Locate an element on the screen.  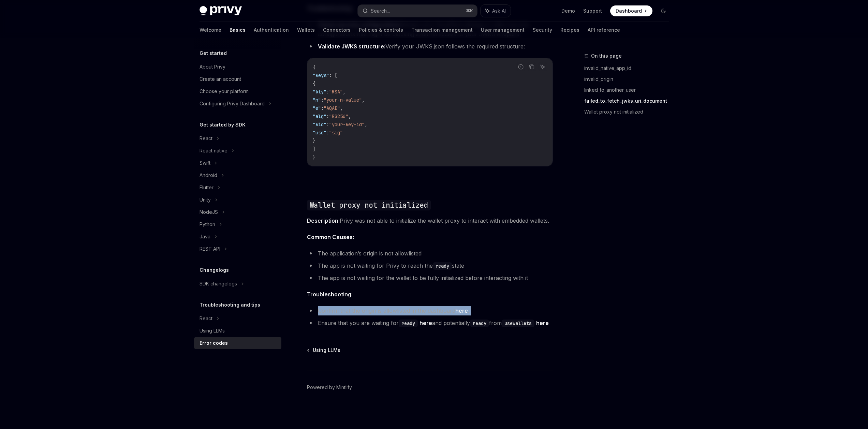
h5: Get started by SDK is located at coordinates (222, 125).